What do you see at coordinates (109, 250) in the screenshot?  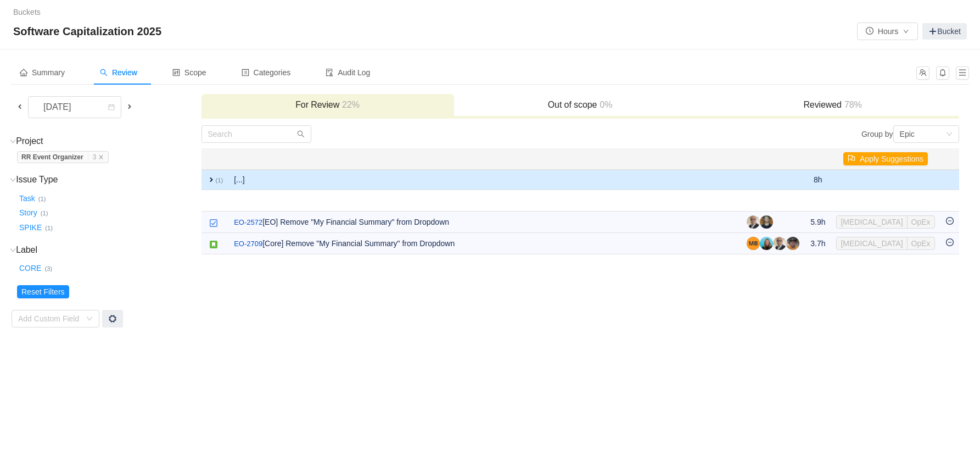 I see `h3: Label` at bounding box center [109, 250].